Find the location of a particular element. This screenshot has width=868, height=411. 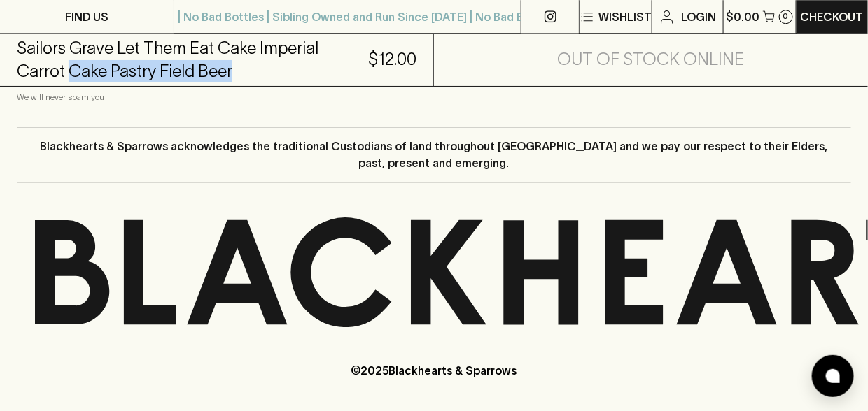

p: $0.00 is located at coordinates (744, 16).